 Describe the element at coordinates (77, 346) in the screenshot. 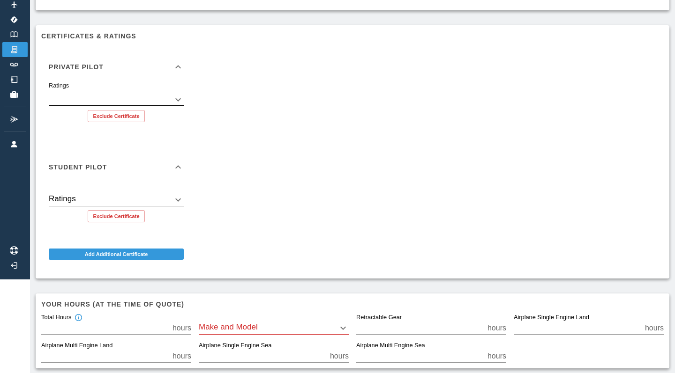

I see `label: Airplane Multi Engine Land` at that location.